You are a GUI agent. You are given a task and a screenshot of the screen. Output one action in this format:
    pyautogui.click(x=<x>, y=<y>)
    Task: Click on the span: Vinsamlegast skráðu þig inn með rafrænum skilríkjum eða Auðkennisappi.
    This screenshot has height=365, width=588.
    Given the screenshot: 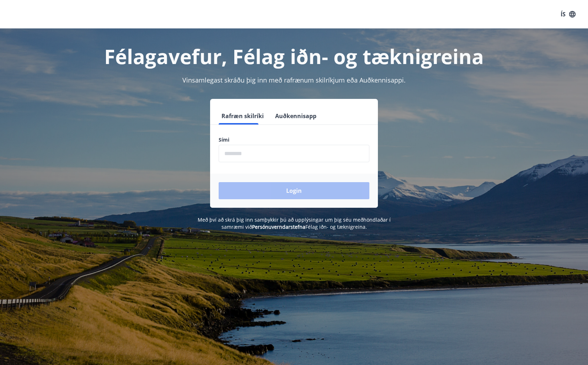 What is the action you would take?
    pyautogui.click(x=294, y=80)
    